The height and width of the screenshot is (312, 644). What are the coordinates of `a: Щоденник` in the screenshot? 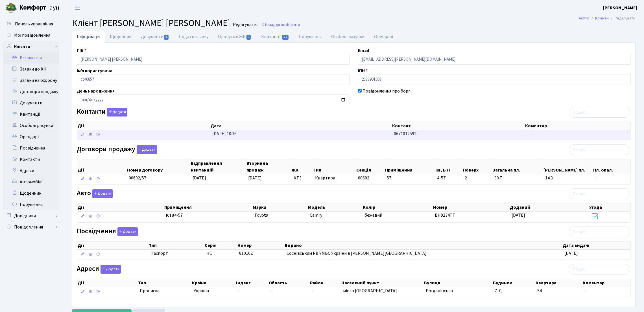 It's located at (121, 37).